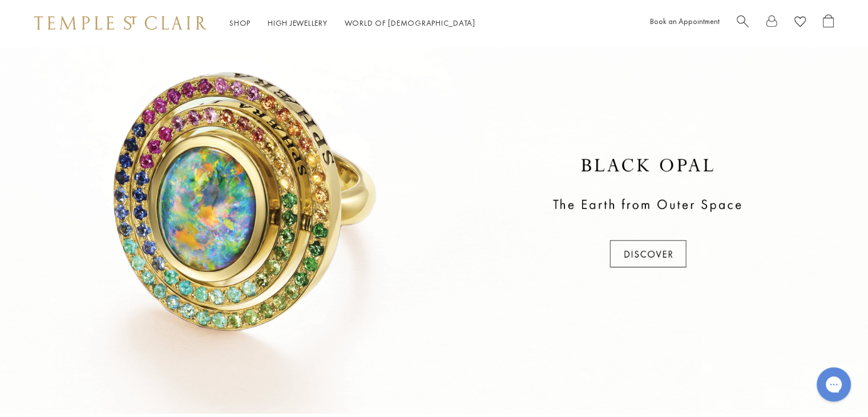 The image size is (868, 417). What do you see at coordinates (239, 23) in the screenshot?
I see `a: ShopShop` at bounding box center [239, 23].